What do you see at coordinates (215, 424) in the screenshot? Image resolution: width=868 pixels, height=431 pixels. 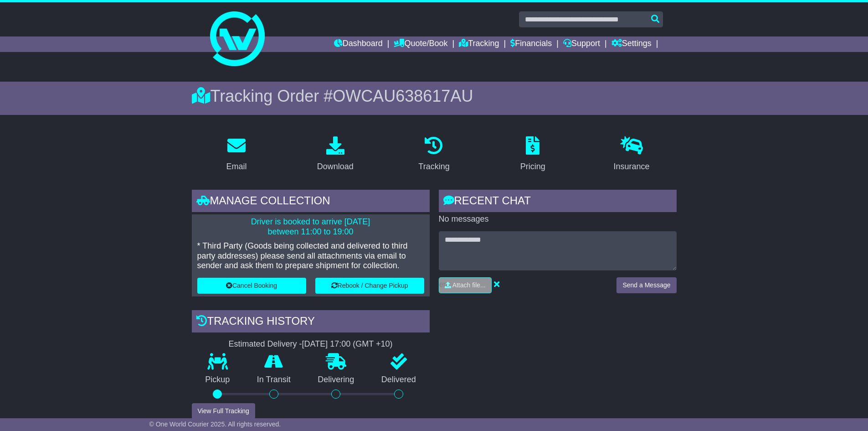 I see `span: © One World Courier 2025. All rights reserved.` at bounding box center [215, 424].